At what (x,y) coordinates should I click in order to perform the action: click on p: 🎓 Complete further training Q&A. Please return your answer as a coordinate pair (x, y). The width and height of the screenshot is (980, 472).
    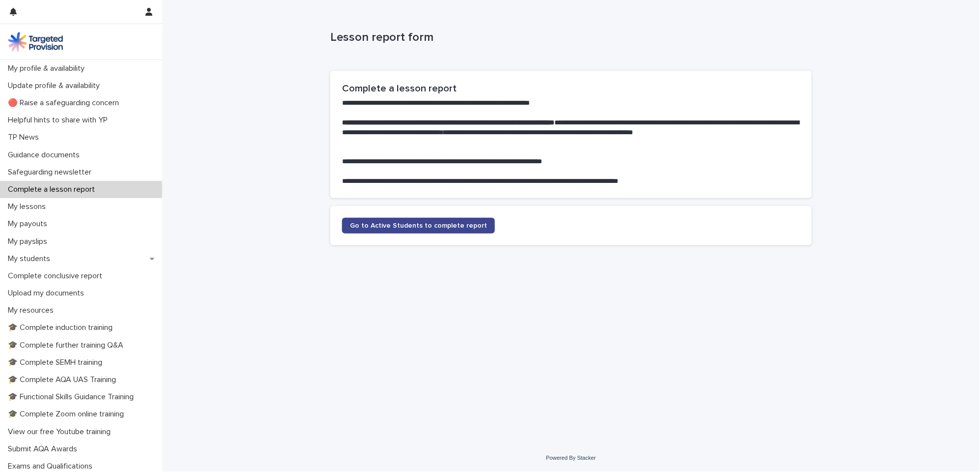
    Looking at the image, I should click on (67, 346).